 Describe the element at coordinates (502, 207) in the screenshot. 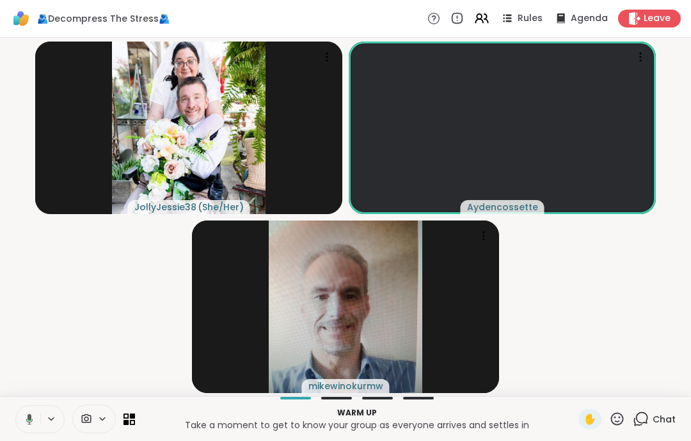

I see `span: Aydencossette` at that location.